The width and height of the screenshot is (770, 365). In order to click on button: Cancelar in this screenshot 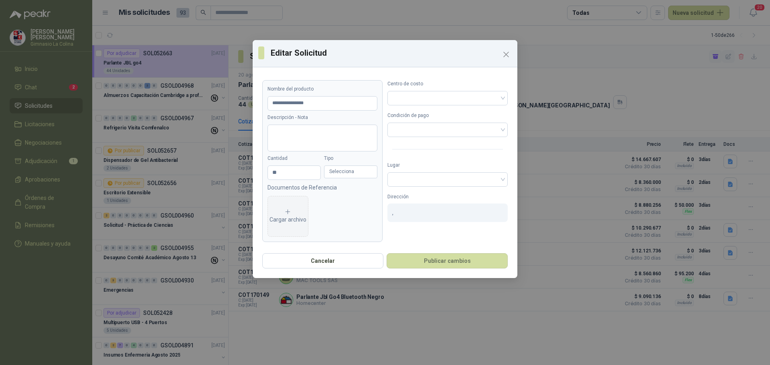, I will do `click(323, 261)`.